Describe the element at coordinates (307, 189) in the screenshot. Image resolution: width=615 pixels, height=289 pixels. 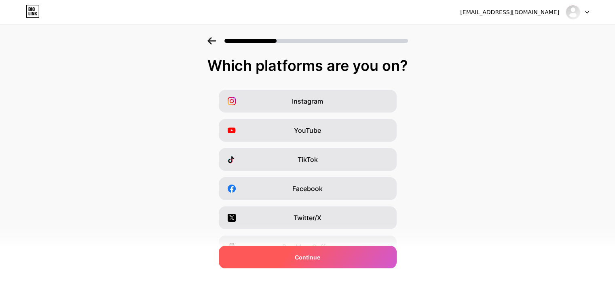
I see `span: Facebook` at that location.